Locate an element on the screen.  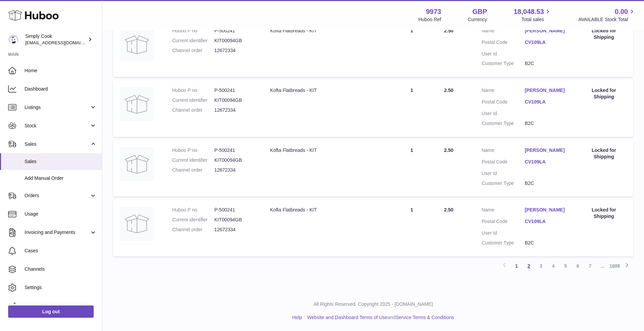
a: Help is located at coordinates (297, 317).